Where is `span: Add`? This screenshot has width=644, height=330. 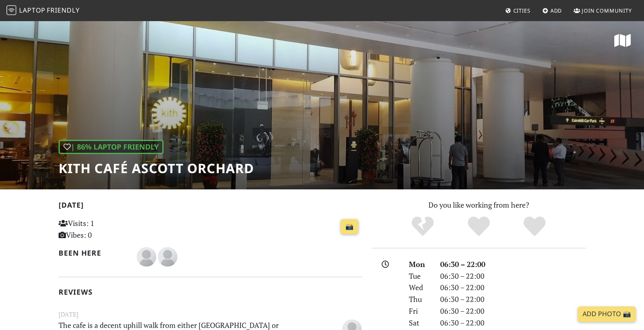 span: Add is located at coordinates (556, 11).